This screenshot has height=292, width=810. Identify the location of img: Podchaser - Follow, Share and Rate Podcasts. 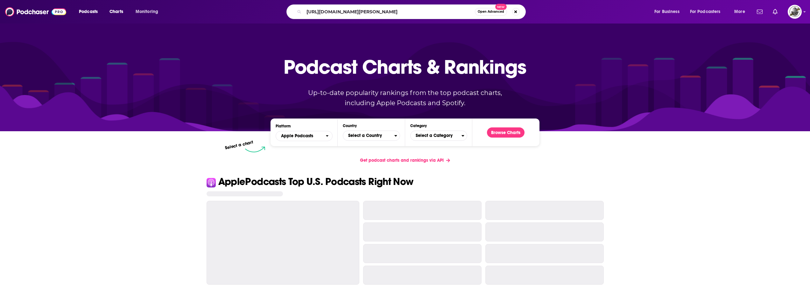
(36, 12).